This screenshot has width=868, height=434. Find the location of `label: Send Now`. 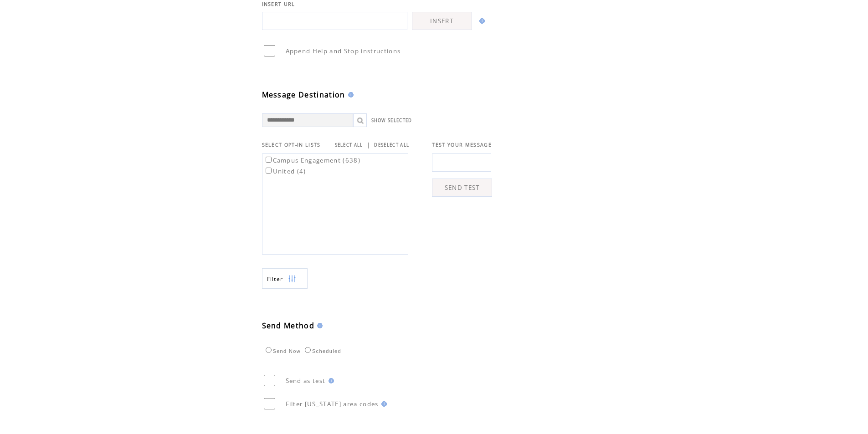

label: Send Now is located at coordinates (282, 351).